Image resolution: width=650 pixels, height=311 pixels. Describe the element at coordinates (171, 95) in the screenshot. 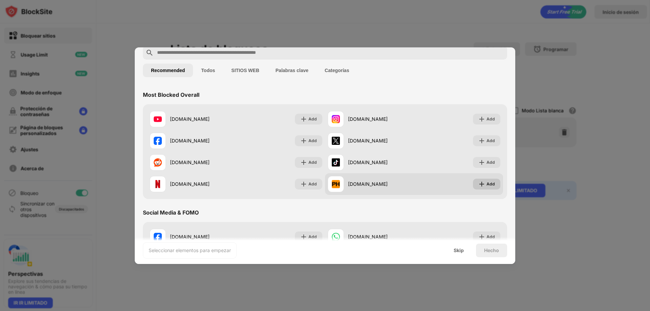

I see `div: Most Blocked Overall` at that location.